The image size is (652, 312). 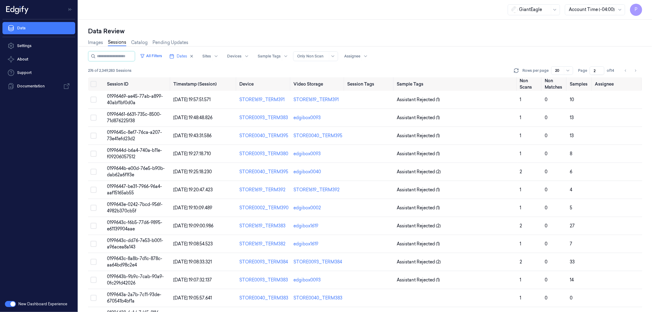 I want to click on span: 27, so click(x=572, y=226).